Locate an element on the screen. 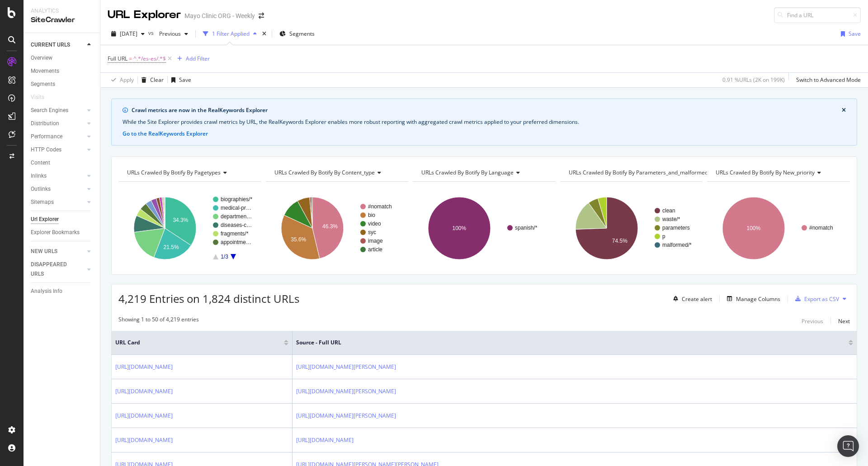  a: Content is located at coordinates (62, 163).